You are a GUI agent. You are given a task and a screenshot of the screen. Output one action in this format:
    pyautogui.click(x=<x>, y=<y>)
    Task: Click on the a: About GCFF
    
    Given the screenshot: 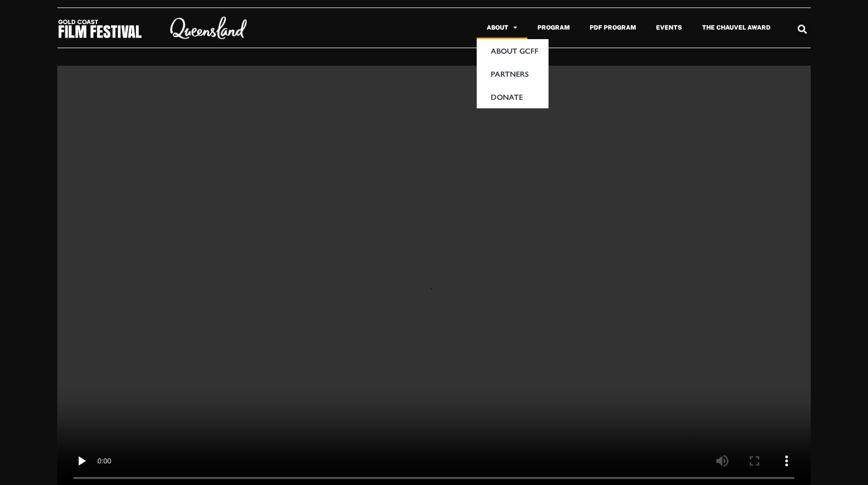 What is the action you would take?
    pyautogui.click(x=513, y=51)
    